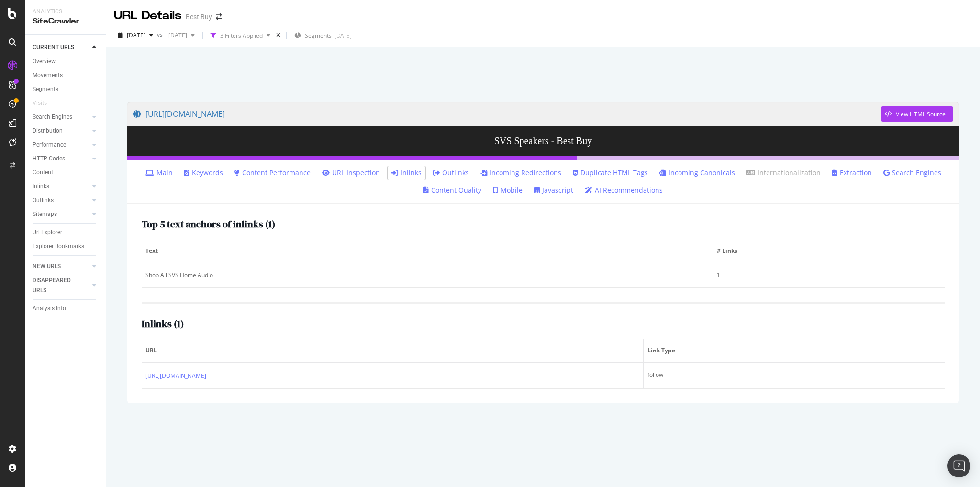 The width and height of the screenshot is (980, 487). Describe the element at coordinates (159, 173) in the screenshot. I see `a: Main` at that location.